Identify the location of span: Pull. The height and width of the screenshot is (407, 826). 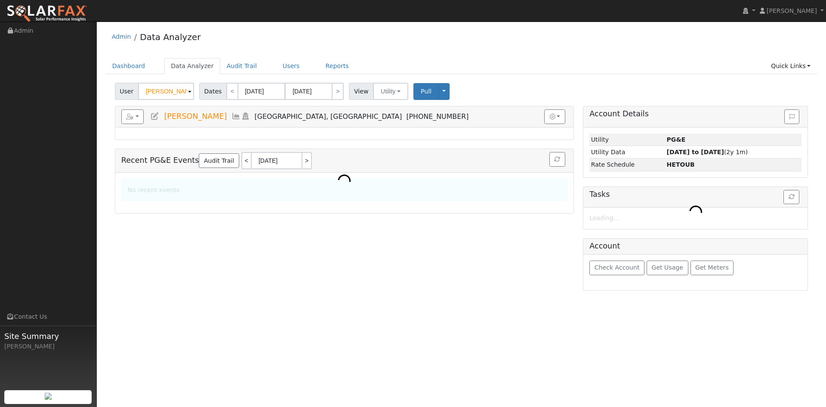
(426, 91).